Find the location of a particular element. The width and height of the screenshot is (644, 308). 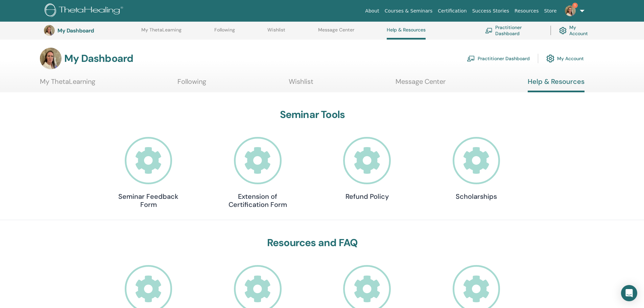

h4: Extension of Certification Form is located at coordinates (258, 200).